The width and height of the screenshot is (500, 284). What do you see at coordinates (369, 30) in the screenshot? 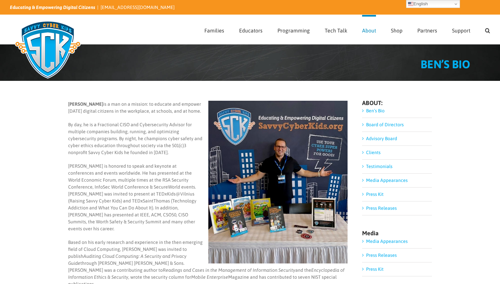
I see `span: About` at bounding box center [369, 30].